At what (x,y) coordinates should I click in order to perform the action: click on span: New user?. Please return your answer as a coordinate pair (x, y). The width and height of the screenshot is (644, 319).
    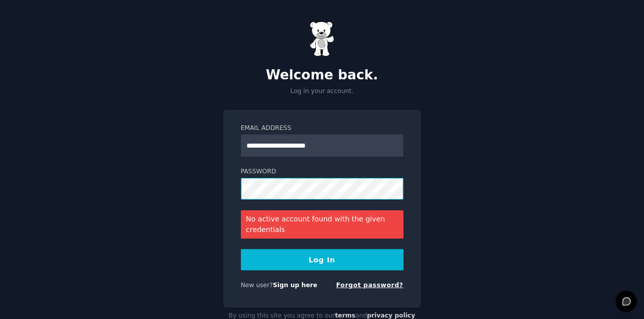
    Looking at the image, I should click on (257, 285).